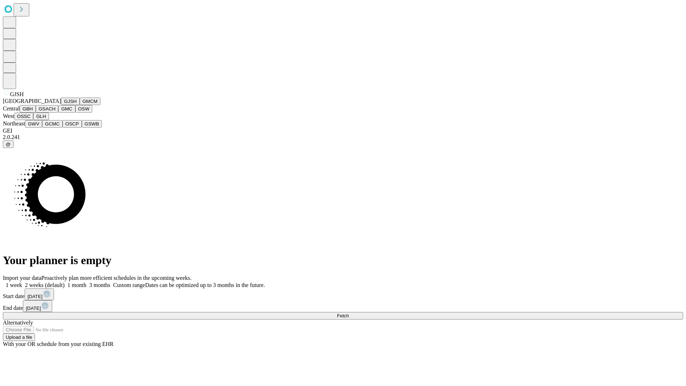  I want to click on button: OSSC, so click(24, 116).